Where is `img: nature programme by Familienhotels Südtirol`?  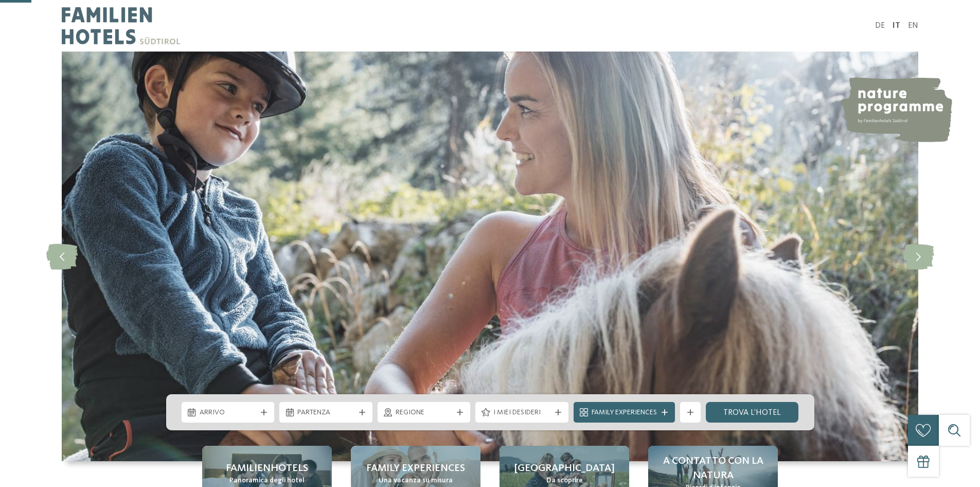
img: nature programme by Familienhotels Südtirol is located at coordinates (896, 110).